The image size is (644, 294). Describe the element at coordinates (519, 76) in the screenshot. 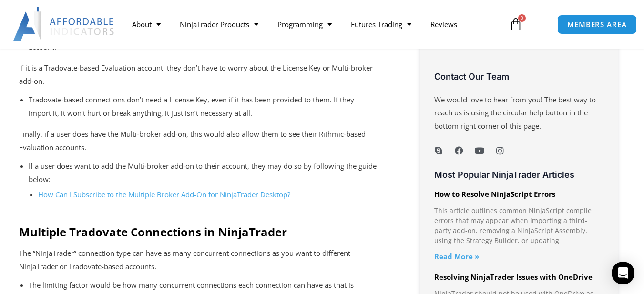

I see `h3: Contact Our Team` at that location.